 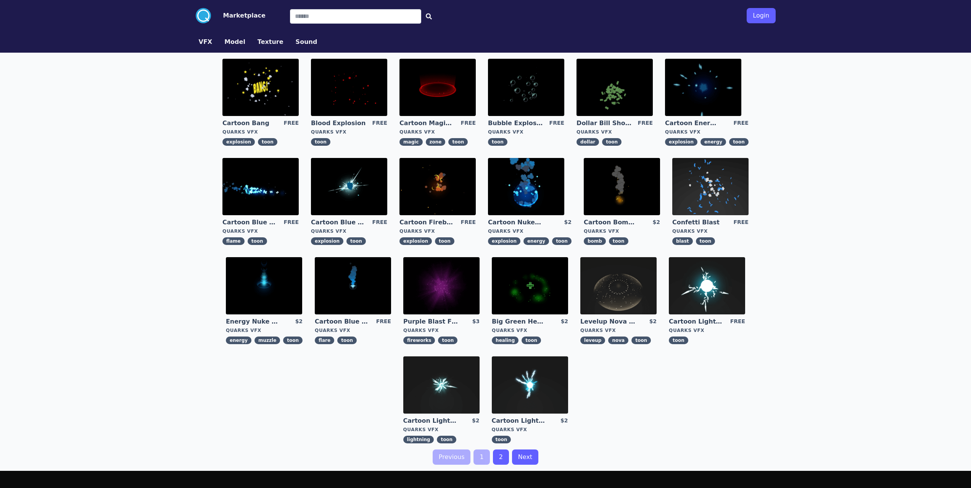 What do you see at coordinates (356, 16) in the screenshot?
I see `input: Search` at bounding box center [356, 16].